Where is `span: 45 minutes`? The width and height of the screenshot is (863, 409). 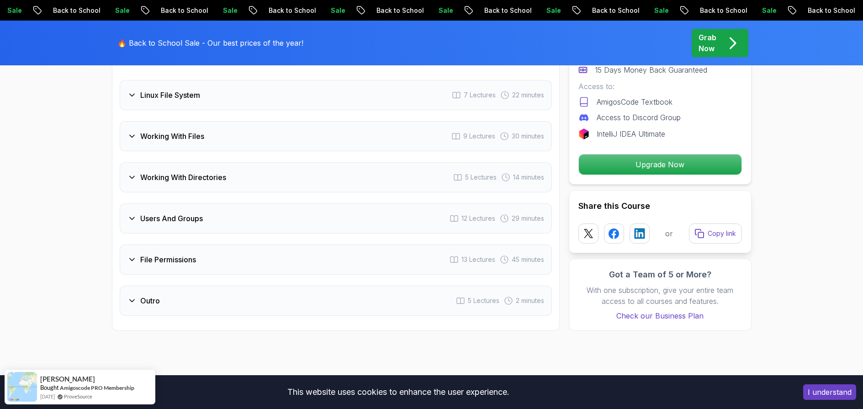 span: 45 minutes is located at coordinates (528, 259).